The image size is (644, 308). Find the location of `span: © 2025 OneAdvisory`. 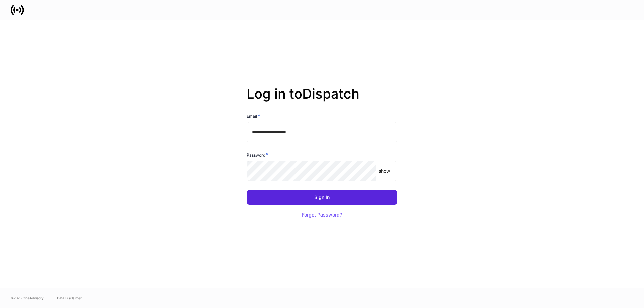

span: © 2025 OneAdvisory is located at coordinates (27, 298).